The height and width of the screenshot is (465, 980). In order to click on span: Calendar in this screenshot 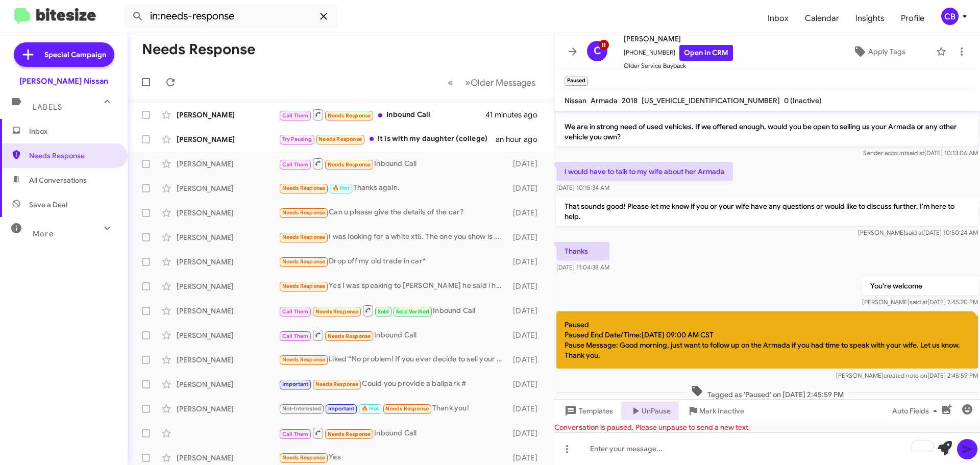, I will do `click(821, 18)`.